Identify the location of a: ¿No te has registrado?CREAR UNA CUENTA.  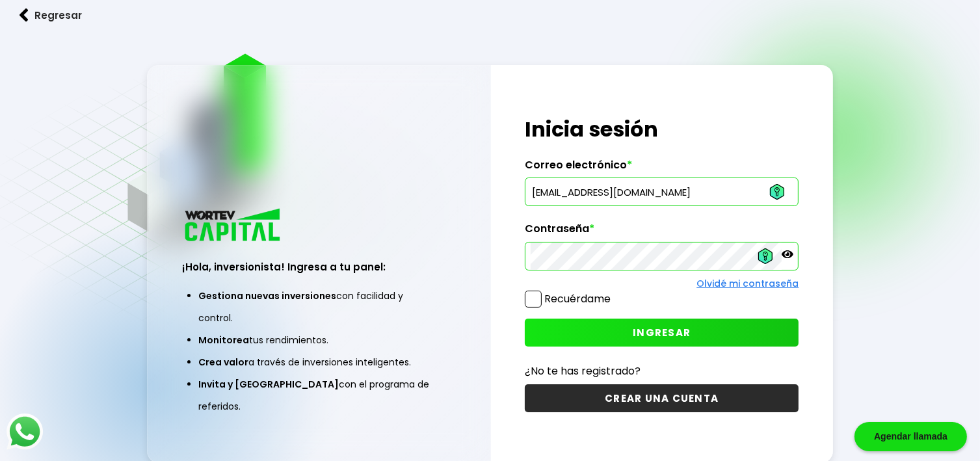
(661, 387).